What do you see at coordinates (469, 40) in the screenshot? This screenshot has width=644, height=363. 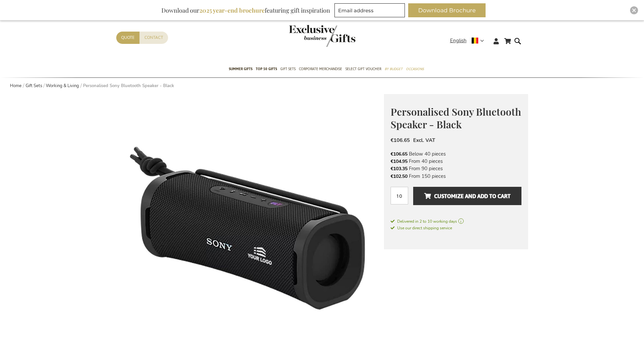 I see `div: English` at bounding box center [469, 40].